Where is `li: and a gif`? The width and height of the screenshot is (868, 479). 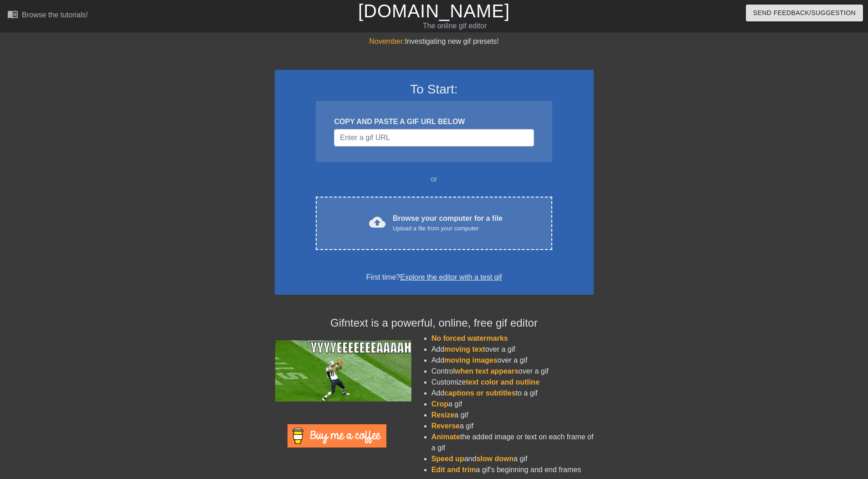 li: and a gif is located at coordinates (512, 459).